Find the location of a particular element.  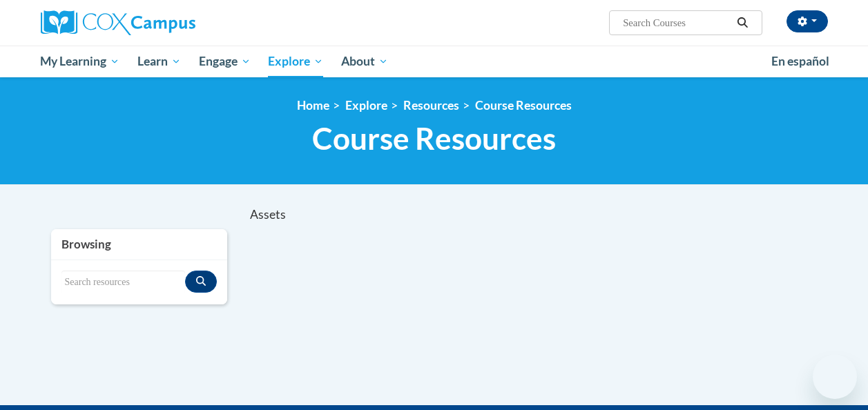

a: Course Resources is located at coordinates (524, 105).